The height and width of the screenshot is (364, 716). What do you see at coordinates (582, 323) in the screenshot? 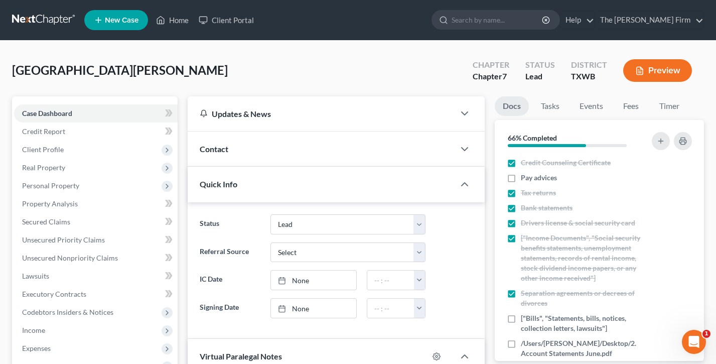
I see `span: ["Bills", "Statements, bills, notices, collection letters, lawsuits"]` at bounding box center [582, 323].